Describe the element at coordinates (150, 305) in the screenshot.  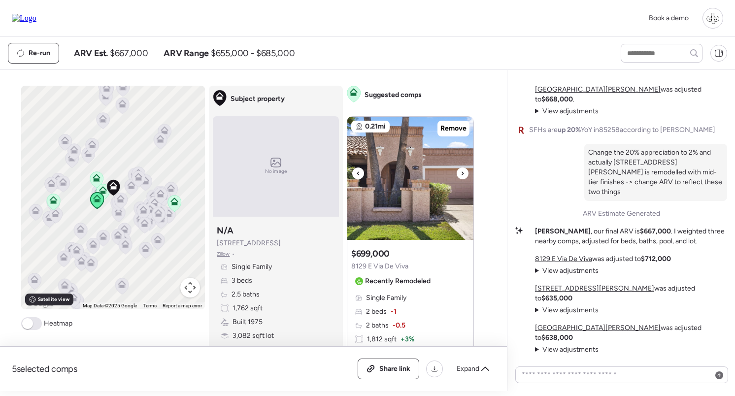
I see `a: Terms (opens in new tab)` at that location.